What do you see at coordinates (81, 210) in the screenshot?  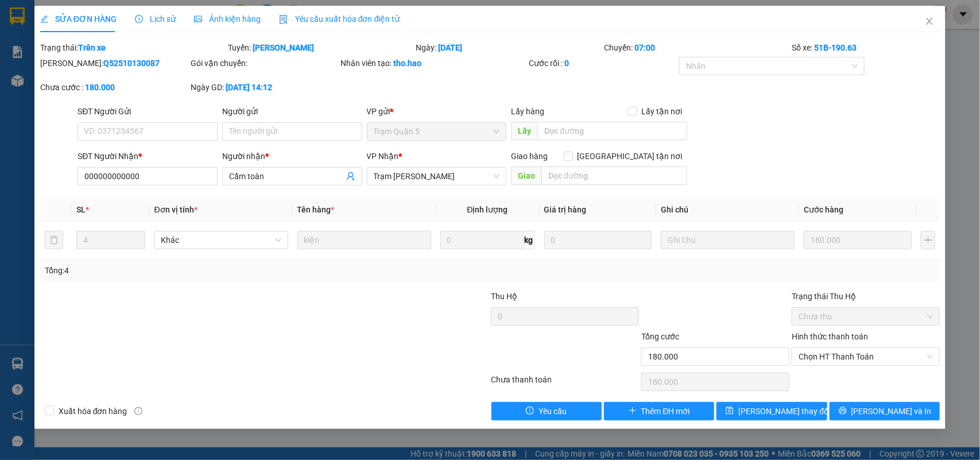 I see `span: SL` at bounding box center [81, 210].